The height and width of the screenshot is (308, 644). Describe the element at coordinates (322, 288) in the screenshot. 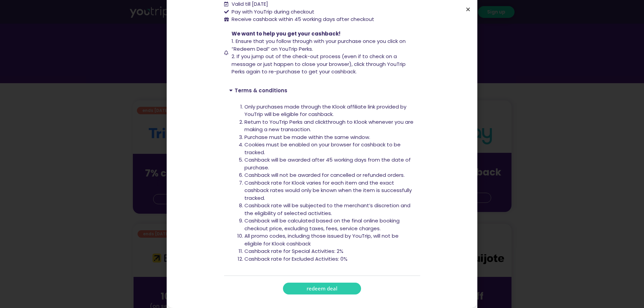

I see `span: redeem deal` at that location.